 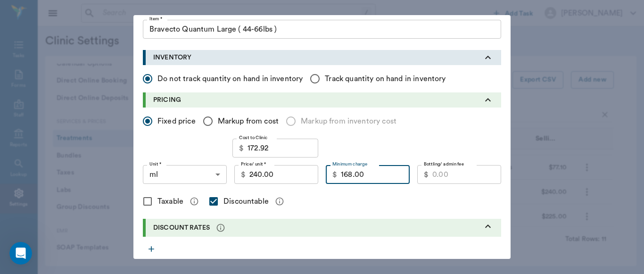 What do you see at coordinates (165, 214) in the screenshot?
I see `span: Help` at bounding box center [165, 214].